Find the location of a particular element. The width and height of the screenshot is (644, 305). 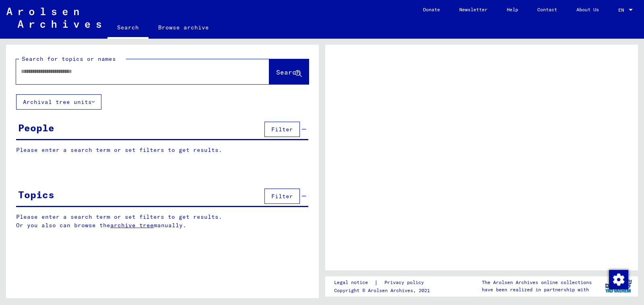

img: Change consent is located at coordinates (619, 279).